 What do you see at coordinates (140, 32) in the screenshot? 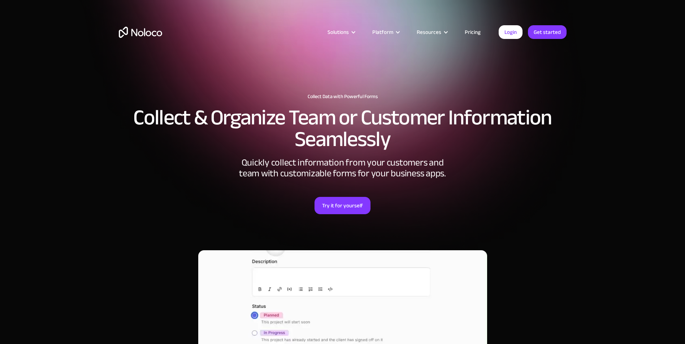
I see `a: home` at bounding box center [140, 32].